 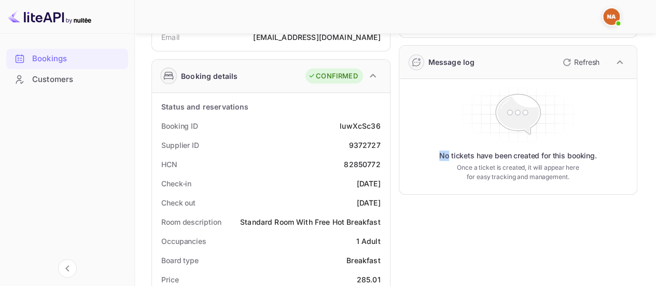 I want to click on div: Booking details, so click(x=209, y=76).